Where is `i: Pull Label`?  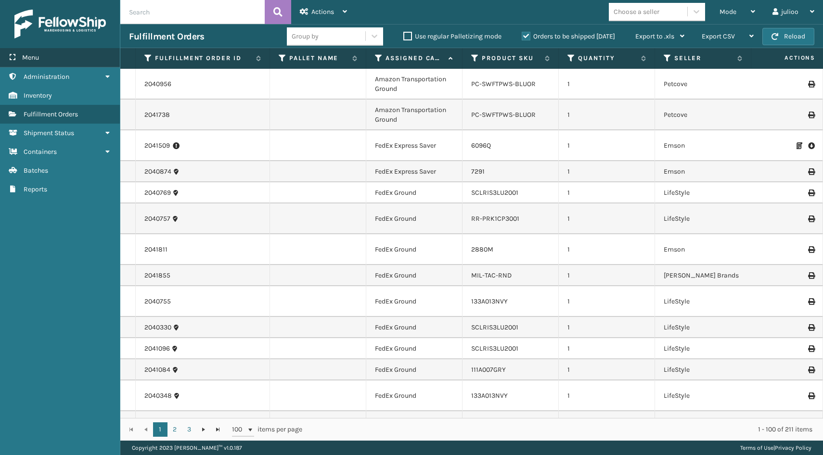
i: Pull Label is located at coordinates (811, 146).